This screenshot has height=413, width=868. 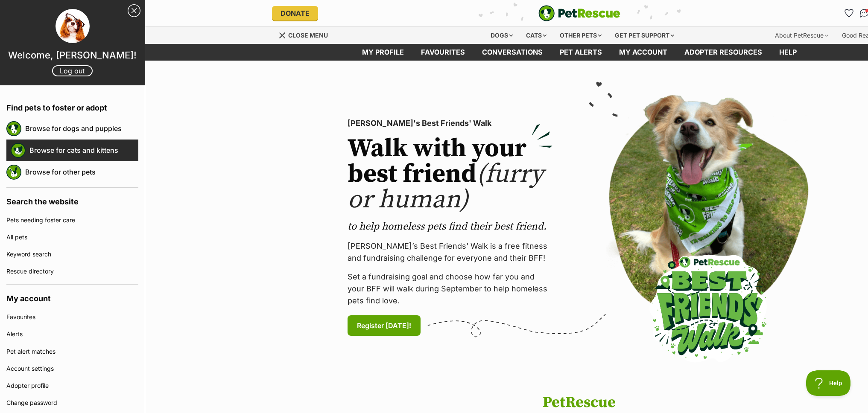 I want to click on a: Rescue directory, so click(x=72, y=272).